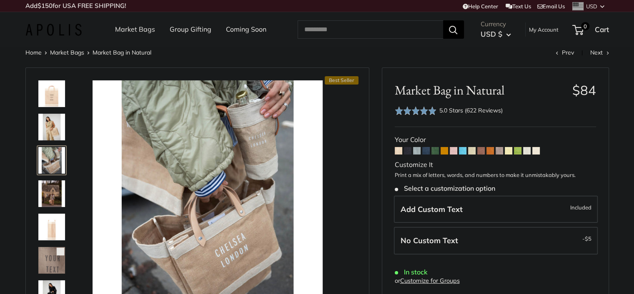  Describe the element at coordinates (429, 240) in the screenshot. I see `span: No Custom Text` at that location.